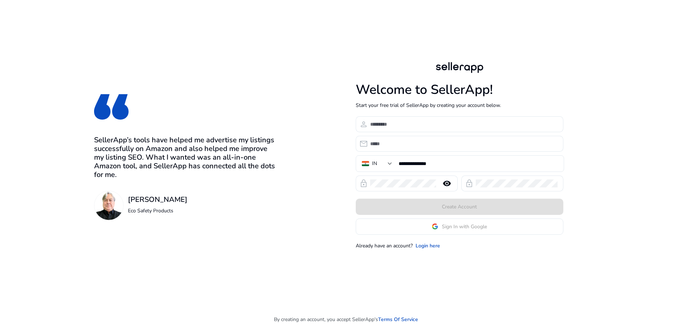 This screenshot has width=692, height=329. Describe the element at coordinates (384, 245) in the screenshot. I see `p: Already have an account?` at that location.